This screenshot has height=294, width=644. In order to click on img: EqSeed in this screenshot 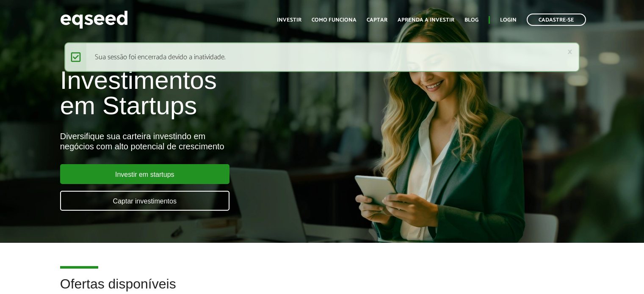, I will do `click(94, 19)`.